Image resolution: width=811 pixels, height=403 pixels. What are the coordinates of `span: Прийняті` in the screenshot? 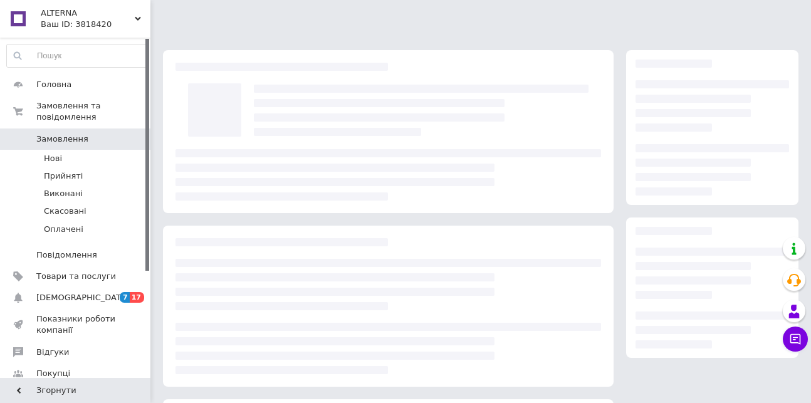 It's located at (63, 176).